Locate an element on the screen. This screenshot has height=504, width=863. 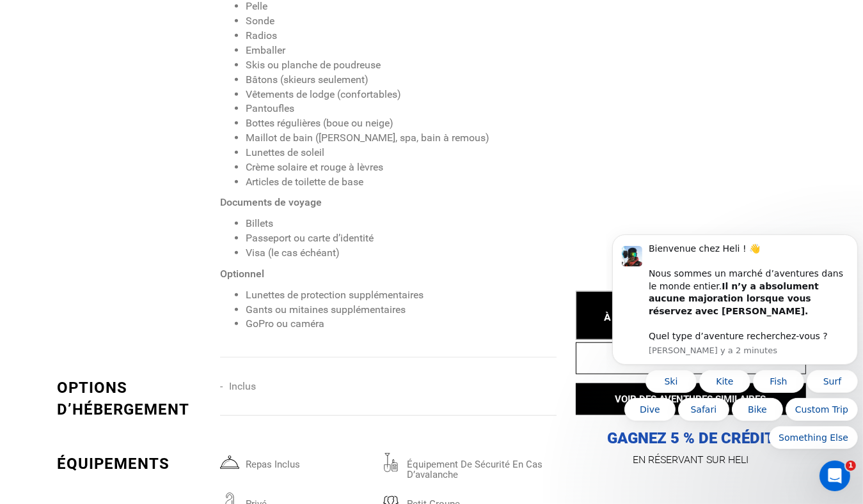
div: Contenu du message is located at coordinates (141, 140).